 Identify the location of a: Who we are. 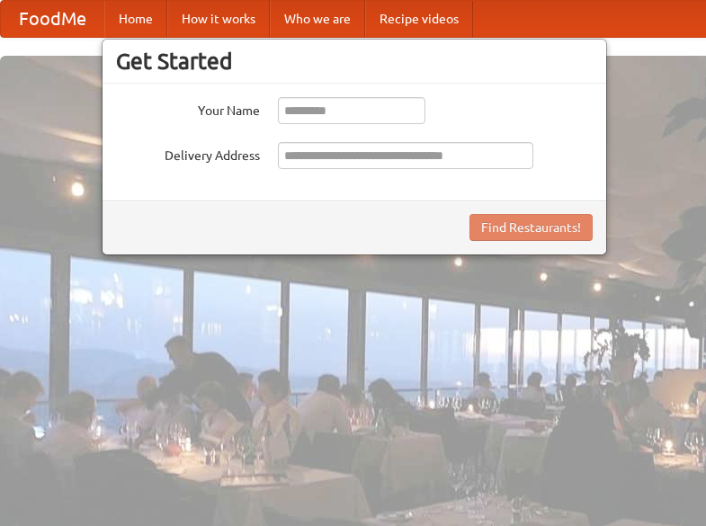
(318, 19).